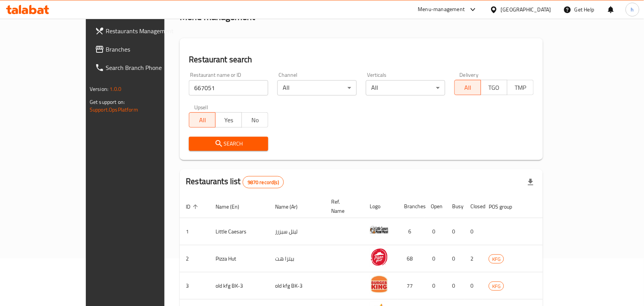 The height and width of the screenshot is (306, 644). Describe the element at coordinates (195, 231) in the screenshot. I see `td: 1` at that location.